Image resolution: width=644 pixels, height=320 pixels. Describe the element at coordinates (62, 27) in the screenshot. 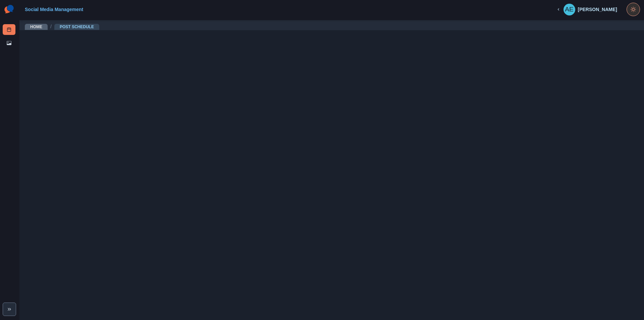

I see `nav: breadcrumb` at that location.